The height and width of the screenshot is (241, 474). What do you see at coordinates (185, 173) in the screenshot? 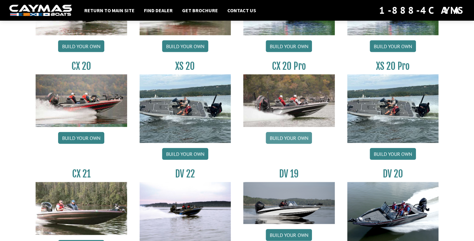
I see `h3: DV 22` at bounding box center [185, 173].